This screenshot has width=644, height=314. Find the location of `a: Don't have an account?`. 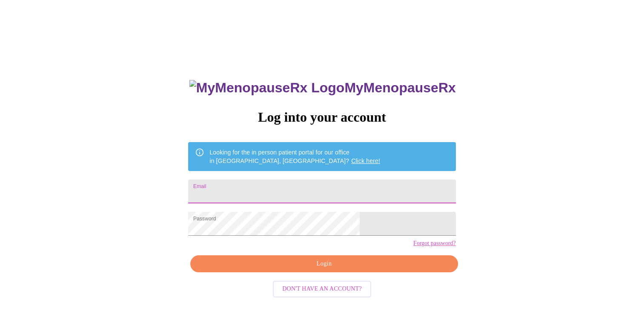

a: Don't have an account? is located at coordinates (322, 288).